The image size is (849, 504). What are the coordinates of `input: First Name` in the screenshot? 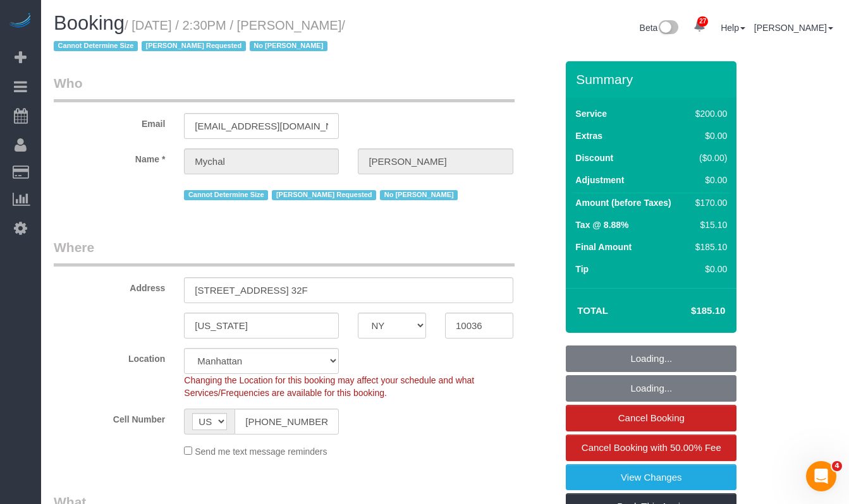 It's located at (261, 161).